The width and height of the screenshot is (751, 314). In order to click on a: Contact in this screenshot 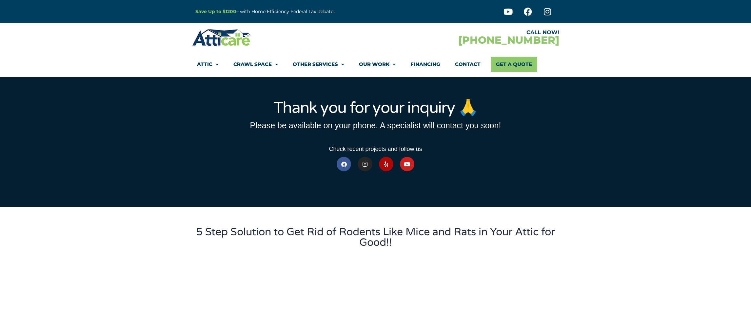, I will do `click(468, 64)`.